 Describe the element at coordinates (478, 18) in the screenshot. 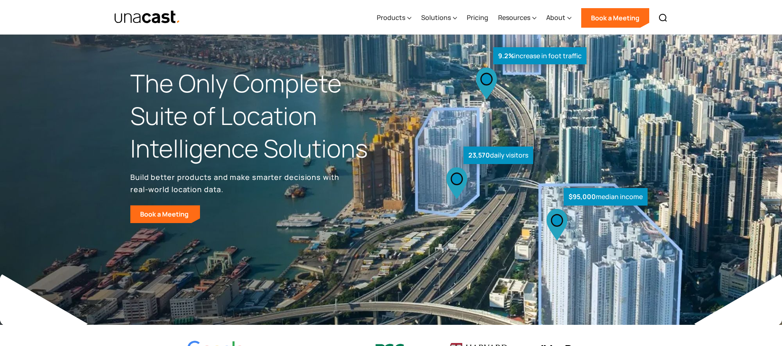

I see `a: Pricing` at that location.